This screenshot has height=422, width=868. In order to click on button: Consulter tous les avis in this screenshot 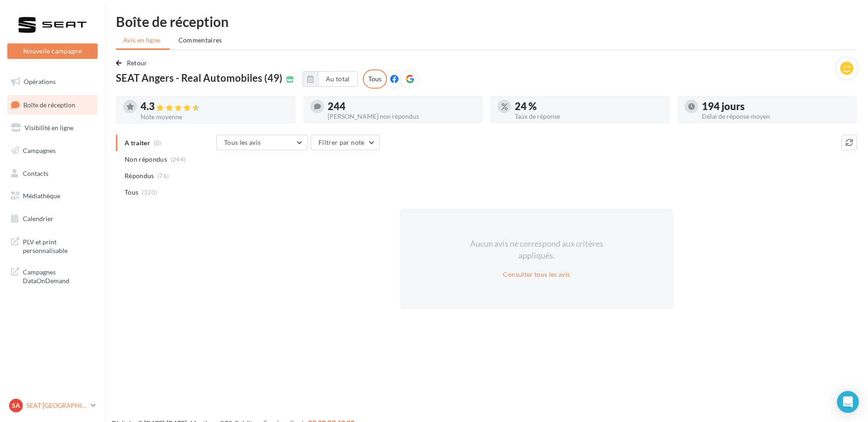, I will do `click(536, 275)`.